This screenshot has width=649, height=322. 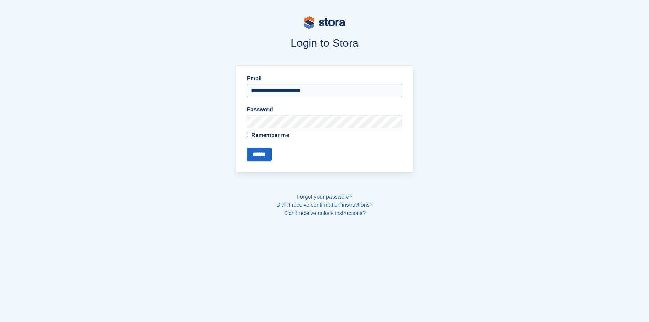 I want to click on img: stora-logo-53a41332b3708ae10de48c4981b4e9114cc0af31d8433b30ea865607fb682f29.svg, so click(x=324, y=22).